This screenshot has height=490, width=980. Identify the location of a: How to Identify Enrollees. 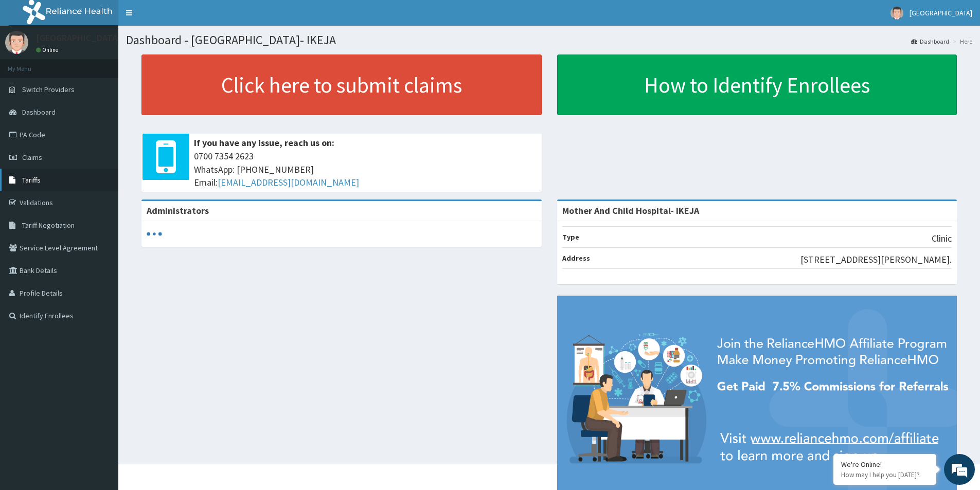
(757, 85).